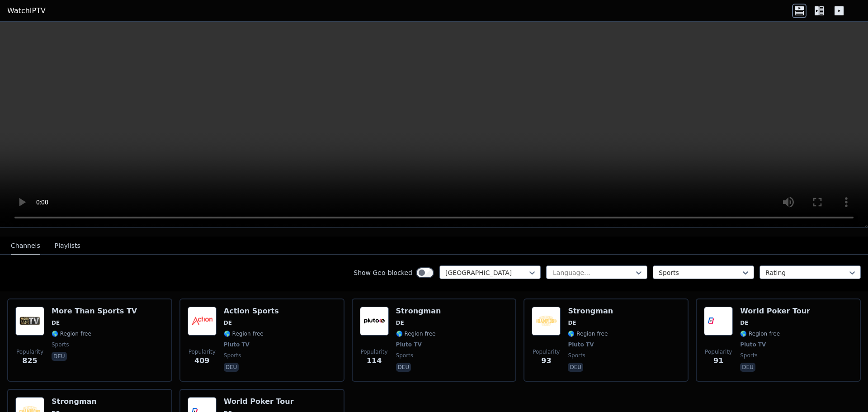 The width and height of the screenshot is (868, 412). What do you see at coordinates (718, 321) in the screenshot?
I see `img: World Poker Tour` at bounding box center [718, 321].